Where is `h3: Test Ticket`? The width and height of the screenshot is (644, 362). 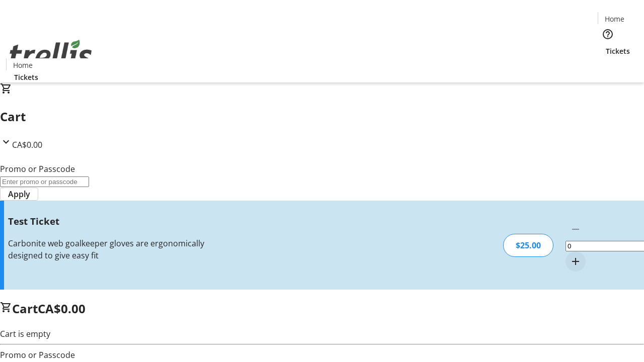 h3: Test Ticket is located at coordinates (118, 221).